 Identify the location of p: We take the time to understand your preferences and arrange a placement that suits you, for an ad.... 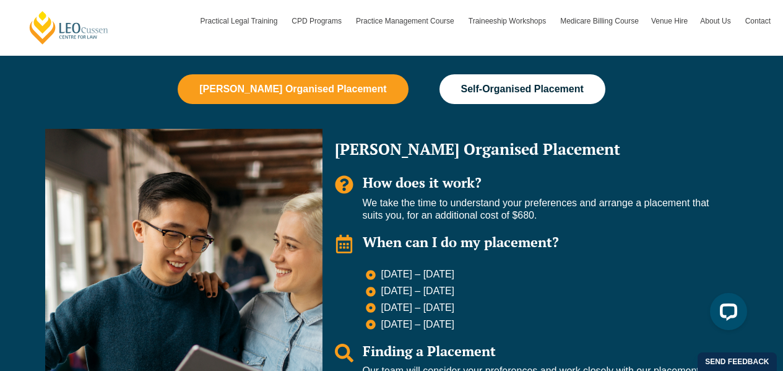
(544, 210).